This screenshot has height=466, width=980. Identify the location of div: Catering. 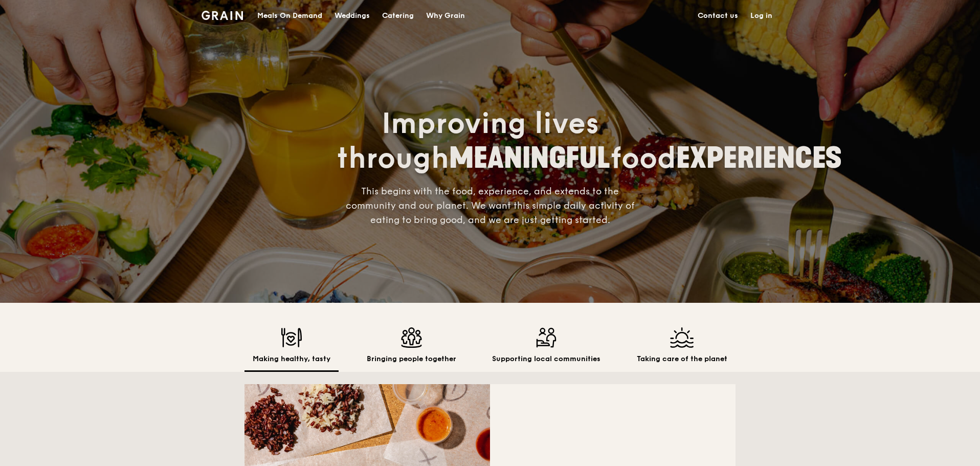
(398, 16).